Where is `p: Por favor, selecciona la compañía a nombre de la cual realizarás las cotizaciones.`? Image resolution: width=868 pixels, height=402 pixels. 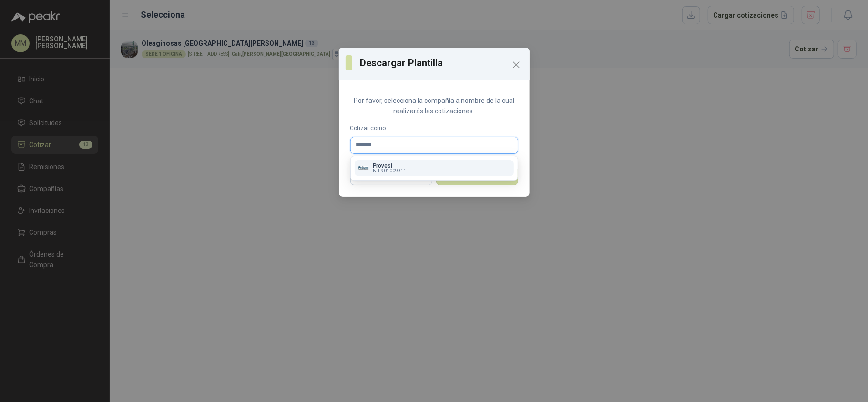 p: Por favor, selecciona la compañía a nombre de la cual realizarás las cotizaciones. is located at coordinates (434, 106).